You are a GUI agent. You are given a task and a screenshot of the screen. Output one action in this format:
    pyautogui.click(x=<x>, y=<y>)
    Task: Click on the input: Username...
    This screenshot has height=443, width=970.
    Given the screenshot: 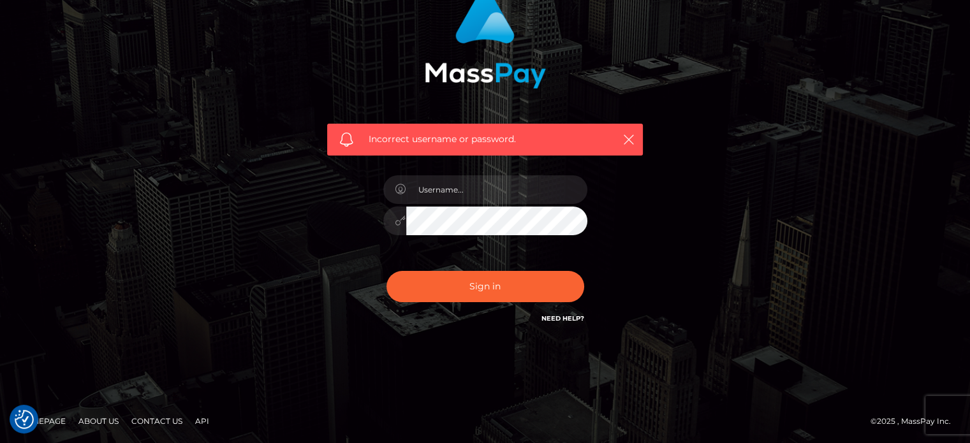 What is the action you would take?
    pyautogui.click(x=497, y=189)
    